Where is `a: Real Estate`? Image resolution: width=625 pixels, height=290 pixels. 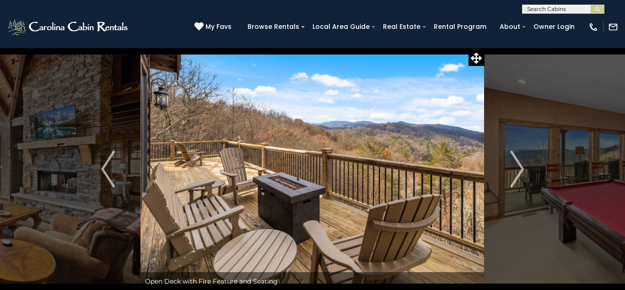
a: Real Estate is located at coordinates (402, 27).